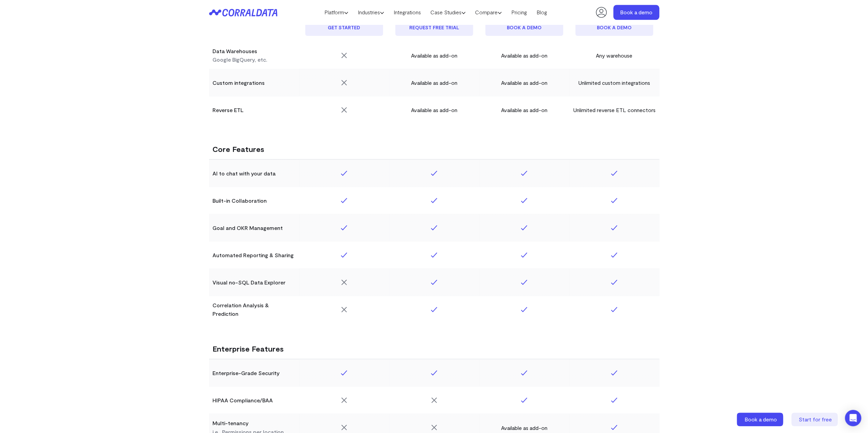 This screenshot has width=868, height=433. I want to click on td: Unlimited reverse ETL connectors, so click(615, 110).